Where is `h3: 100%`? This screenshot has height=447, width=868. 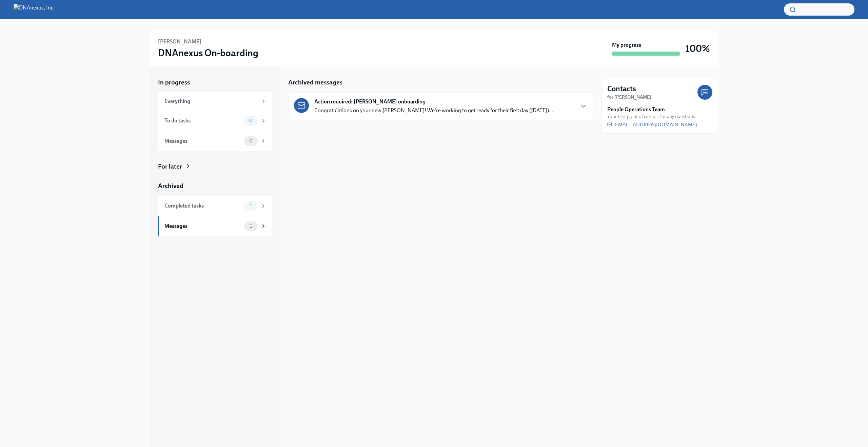 h3: 100% is located at coordinates (698, 48).